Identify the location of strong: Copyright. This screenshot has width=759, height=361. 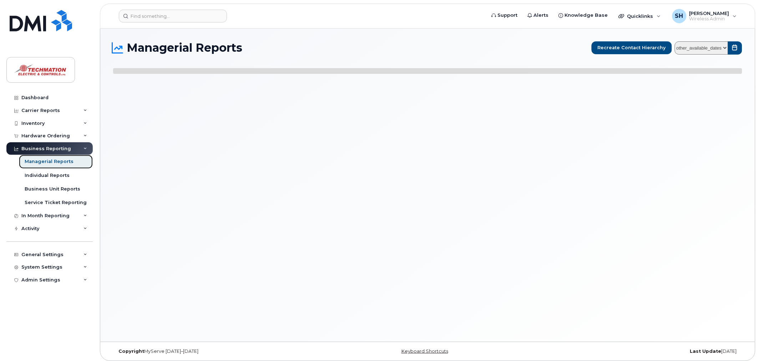
(131, 351).